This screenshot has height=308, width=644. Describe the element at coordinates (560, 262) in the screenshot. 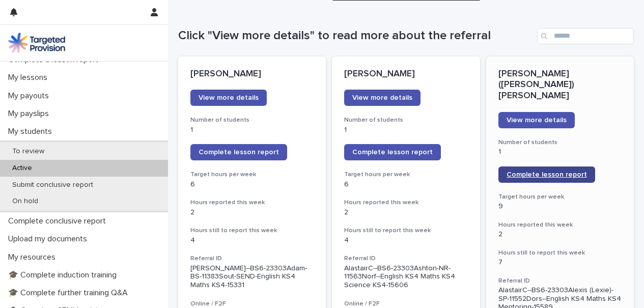

I see `p: 7` at that location.